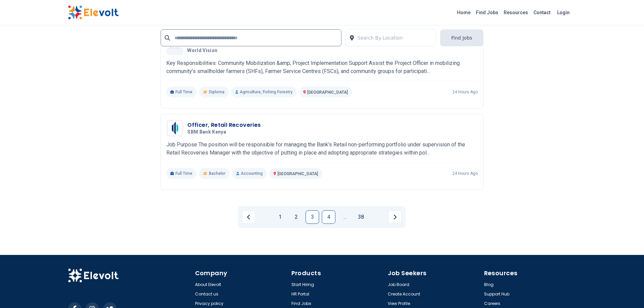 This screenshot has width=644, height=308. I want to click on a: Page 38, so click(361, 217).